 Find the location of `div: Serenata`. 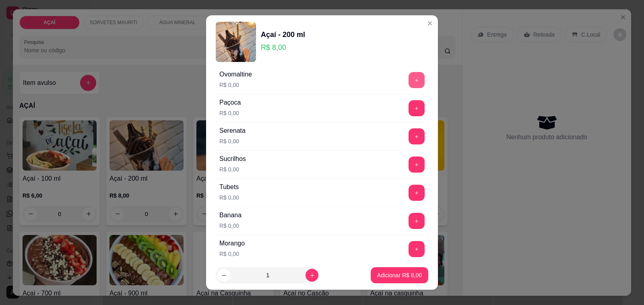

div: Serenata is located at coordinates (232, 131).